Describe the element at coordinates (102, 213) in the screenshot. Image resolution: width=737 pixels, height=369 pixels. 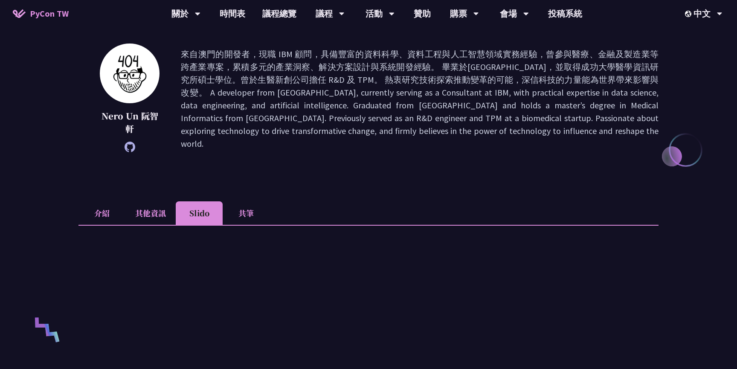
I see `li: 介紹` at that location.